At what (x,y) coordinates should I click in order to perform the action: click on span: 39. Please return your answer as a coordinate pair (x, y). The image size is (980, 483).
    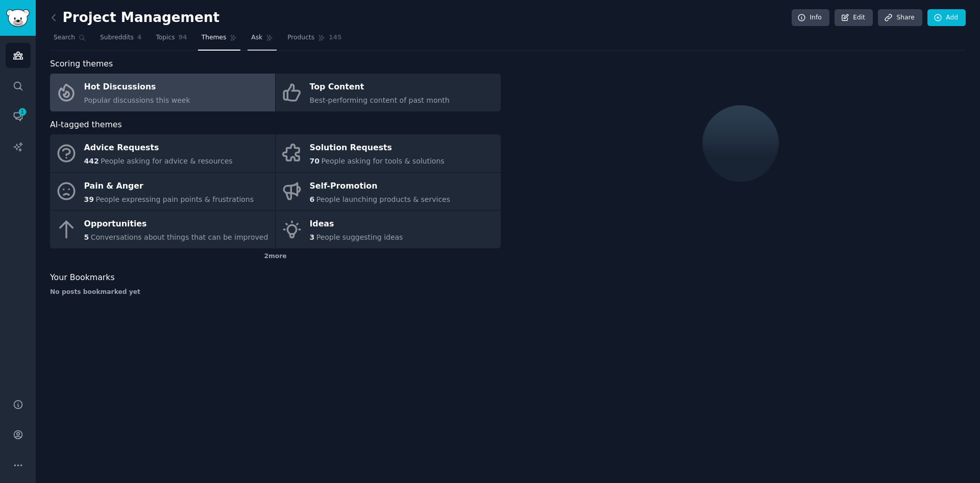
    Looking at the image, I should click on (89, 199).